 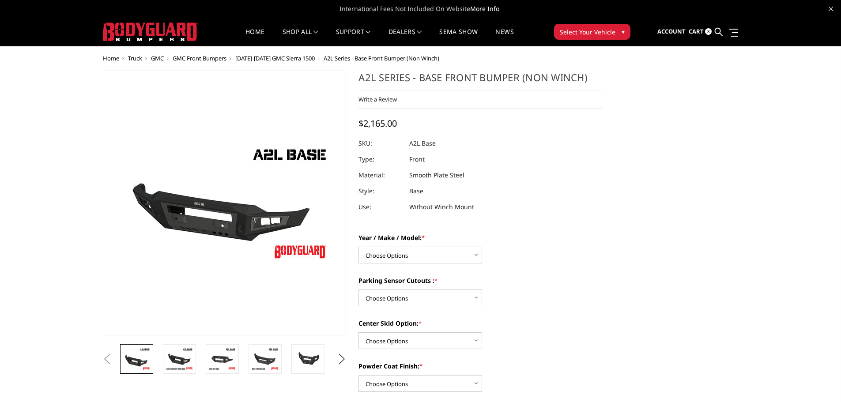 I want to click on dt: Style:, so click(x=380, y=191).